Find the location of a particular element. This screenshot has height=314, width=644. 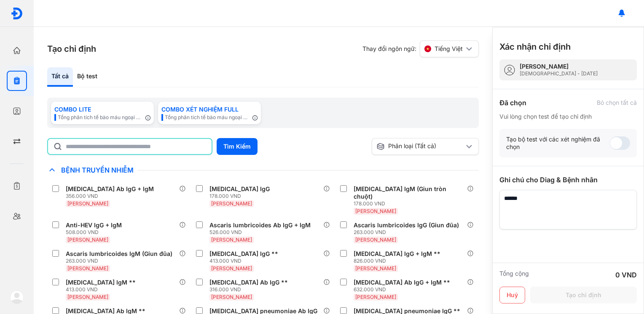

div: Vui lòng chọn test để tạo chỉ định is located at coordinates (568, 117).